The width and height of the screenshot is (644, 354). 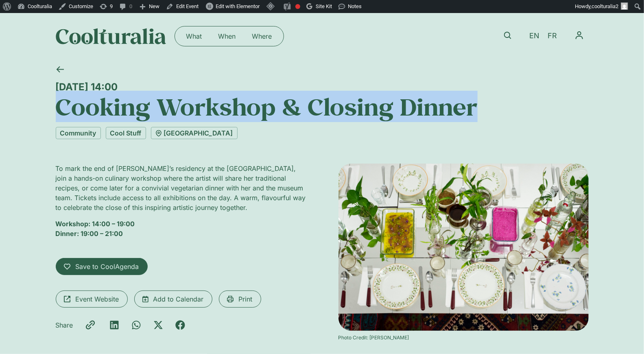 What do you see at coordinates (95, 224) in the screenshot?
I see `strong: Workshop: 14:00 – 19:00` at bounding box center [95, 224].